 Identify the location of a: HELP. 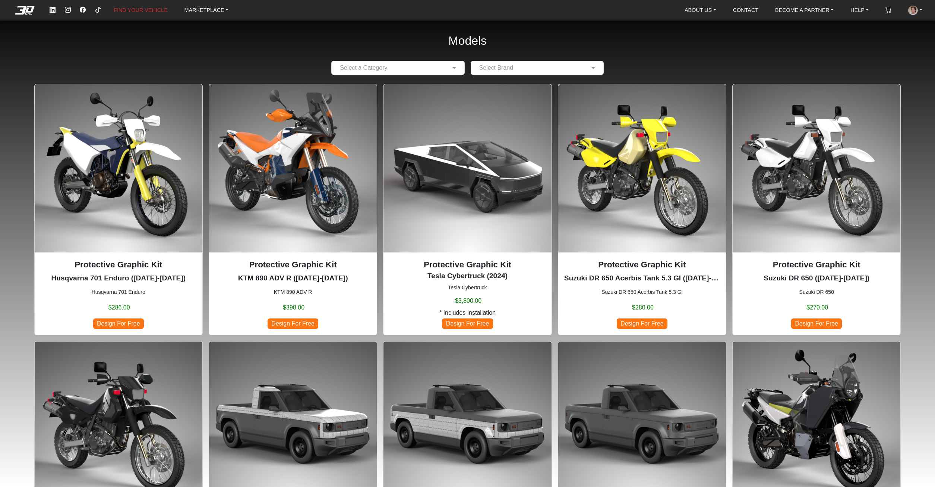
(859, 10).